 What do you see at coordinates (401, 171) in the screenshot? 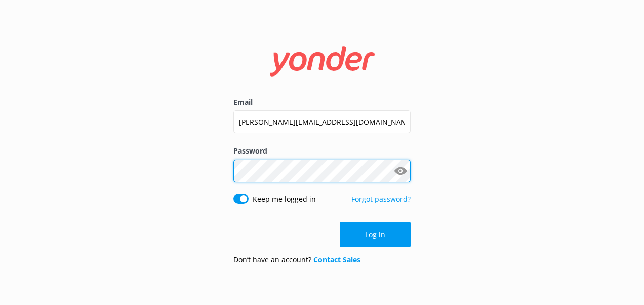
I see `button: Show password` at bounding box center [401, 171].